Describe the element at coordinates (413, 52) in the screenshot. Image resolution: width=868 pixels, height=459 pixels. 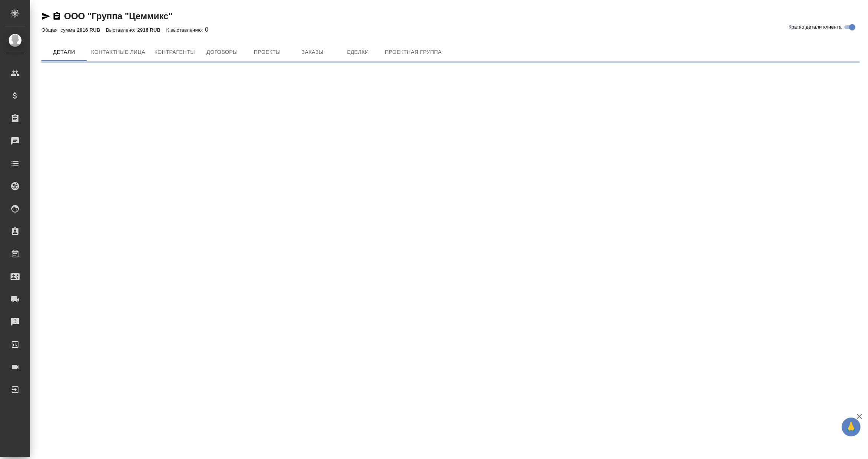
I see `span: Проектная группа` at that location.